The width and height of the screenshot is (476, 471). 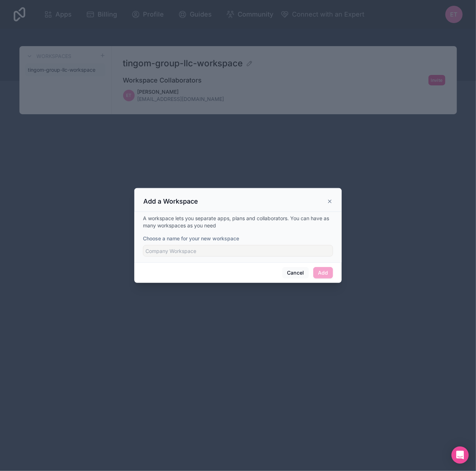 What do you see at coordinates (460, 455) in the screenshot?
I see `div: Open Intercom Messenger` at bounding box center [460, 455].